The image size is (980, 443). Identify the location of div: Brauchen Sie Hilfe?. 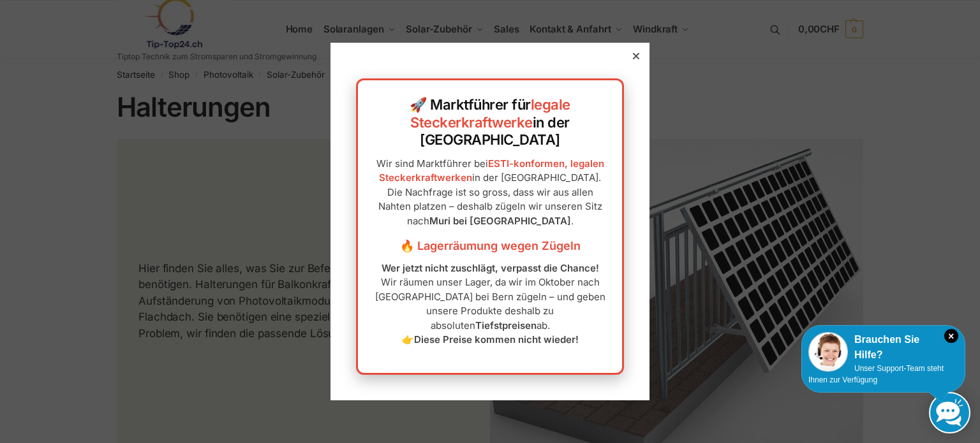
(883, 348).